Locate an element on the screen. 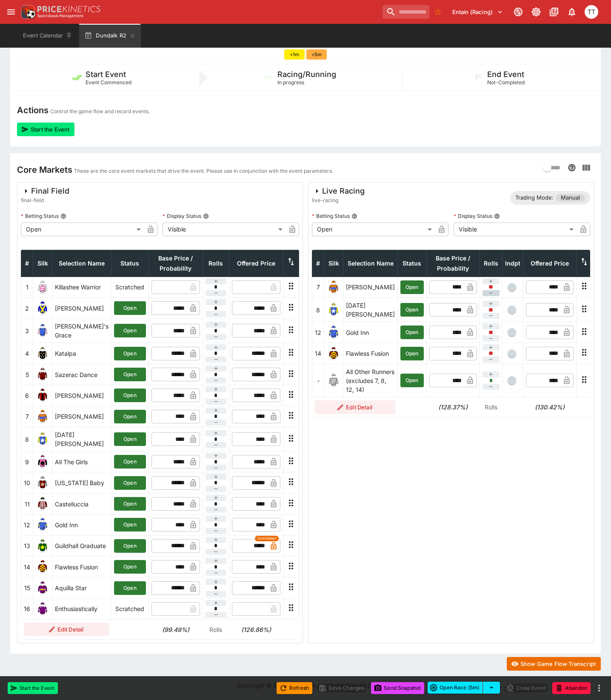 Image resolution: width=611 pixels, height=700 pixels. td: Flawless Fusion is located at coordinates (371, 353).